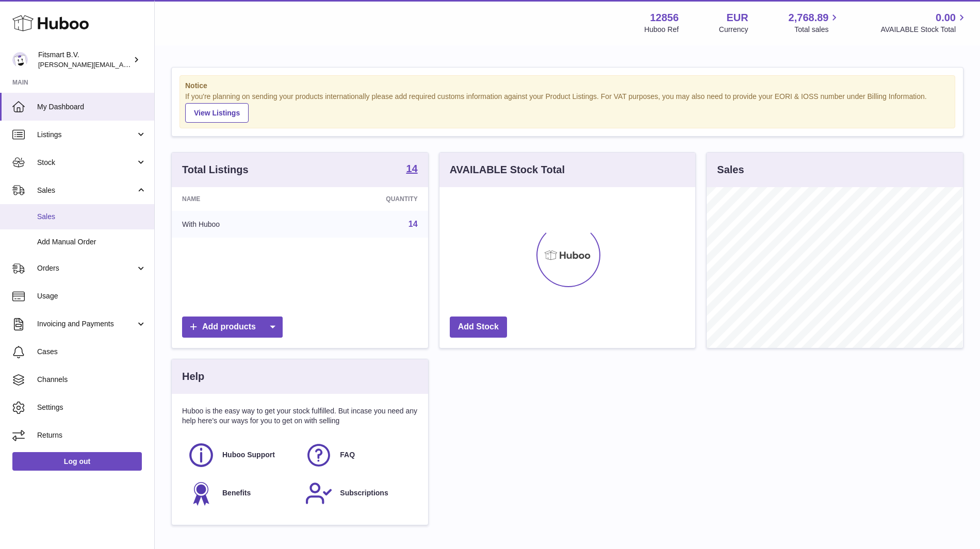  Describe the element at coordinates (92, 296) in the screenshot. I see `span: Usage` at that location.